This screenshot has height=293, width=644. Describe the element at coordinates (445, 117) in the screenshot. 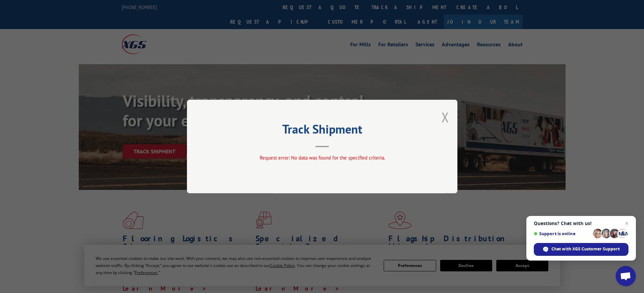

I see `button: Close modal` at that location.